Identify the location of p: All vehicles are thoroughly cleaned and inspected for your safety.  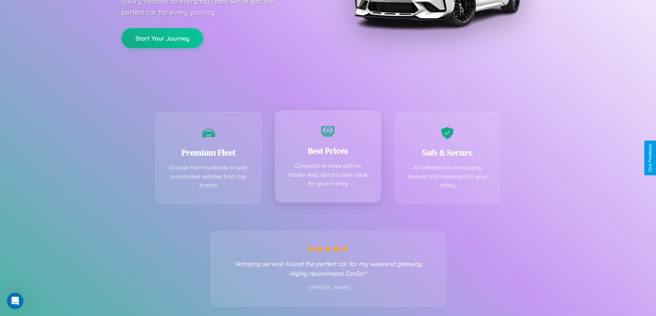
(447, 177).